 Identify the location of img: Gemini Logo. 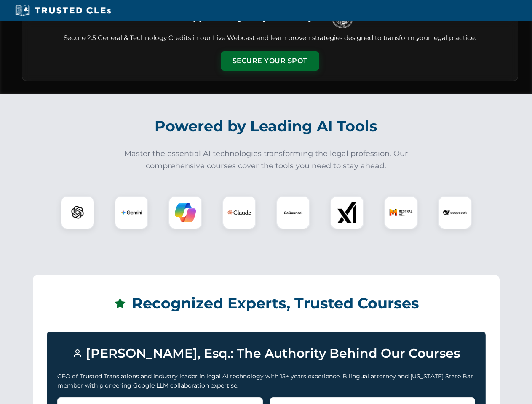
(131, 212).